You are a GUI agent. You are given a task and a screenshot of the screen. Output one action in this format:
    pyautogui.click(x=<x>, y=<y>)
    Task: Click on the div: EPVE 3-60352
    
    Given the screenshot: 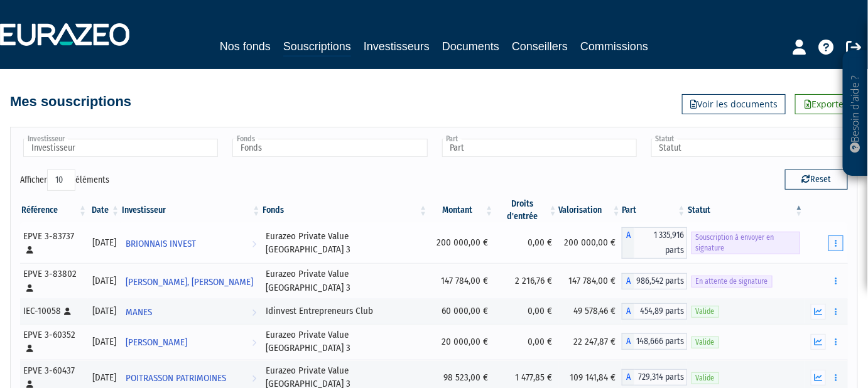 What is the action you would take?
    pyautogui.click(x=53, y=342)
    